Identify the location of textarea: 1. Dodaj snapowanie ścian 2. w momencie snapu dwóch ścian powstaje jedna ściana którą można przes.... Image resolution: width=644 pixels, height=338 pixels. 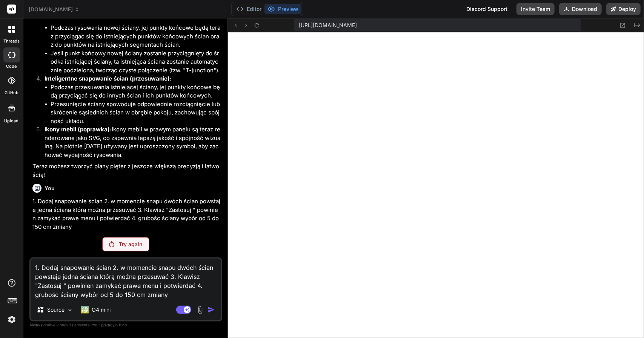
(126, 279).